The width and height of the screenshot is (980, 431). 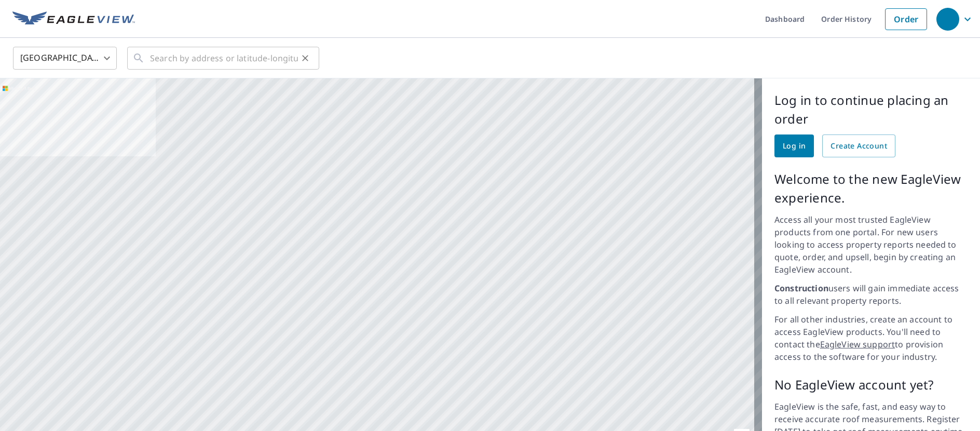 I want to click on a: Order, so click(x=905, y=19).